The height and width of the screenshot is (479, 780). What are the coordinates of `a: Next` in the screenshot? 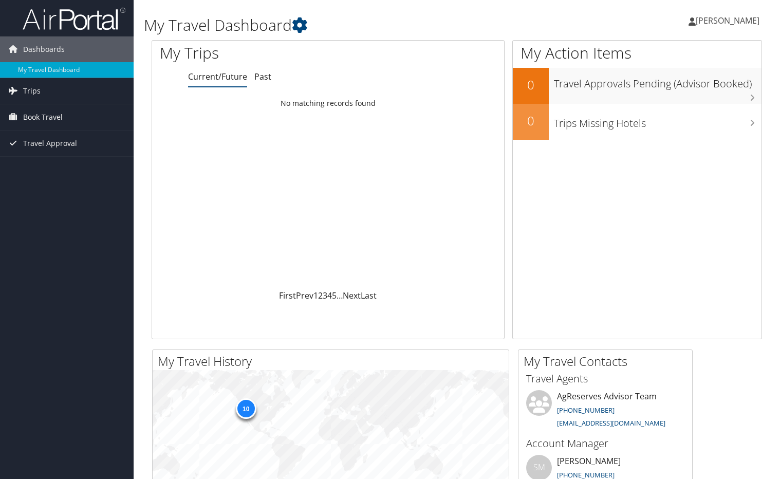 It's located at (351, 295).